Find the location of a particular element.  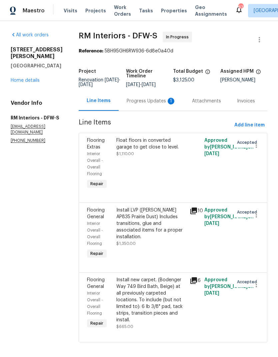

div: Attachments is located at coordinates (206, 101).